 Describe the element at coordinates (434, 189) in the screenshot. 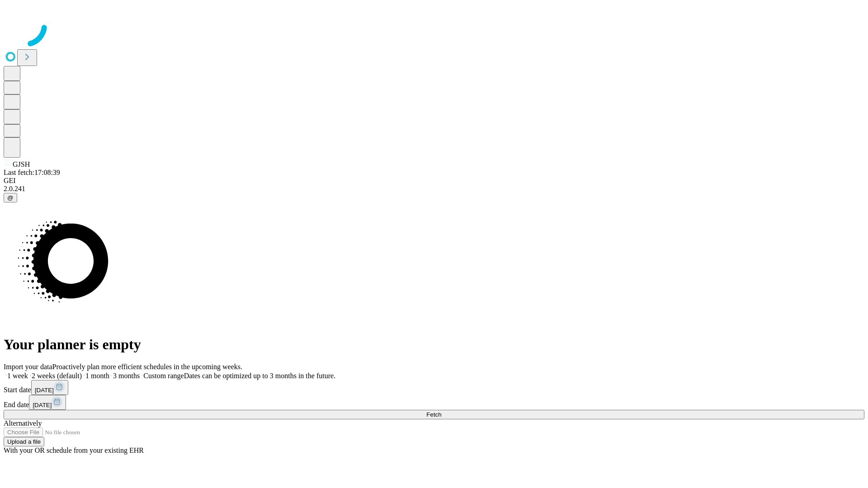

I see `div: 2.0.241` at that location.